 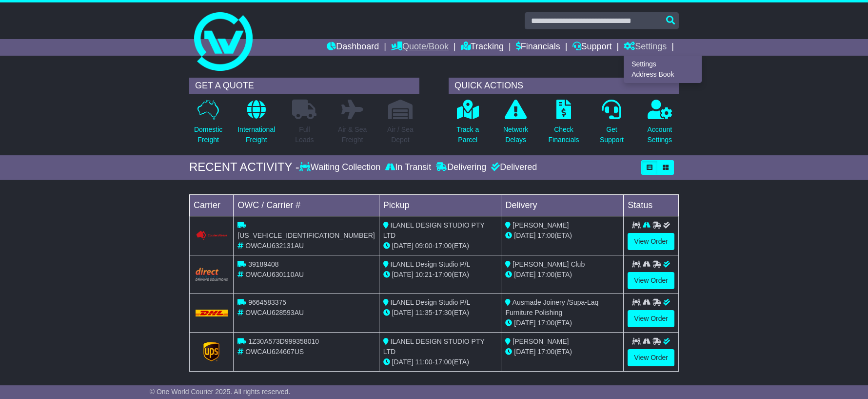 I want to click on span: 11:00, so click(x=423, y=362).